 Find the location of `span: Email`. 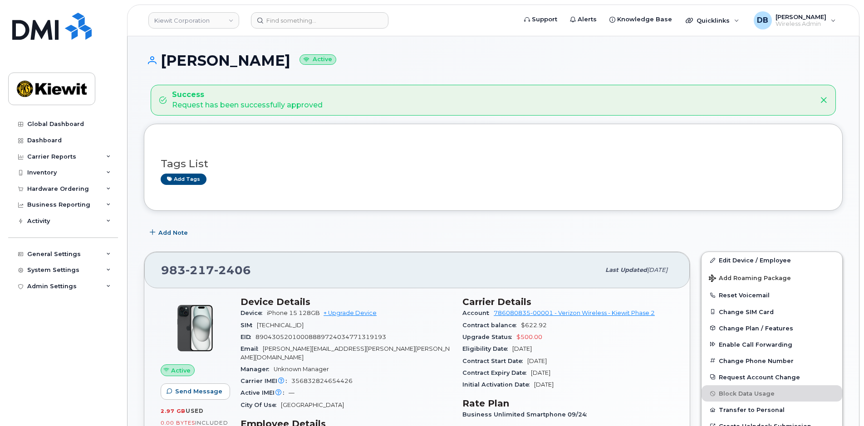

span: Email is located at coordinates (251, 349).